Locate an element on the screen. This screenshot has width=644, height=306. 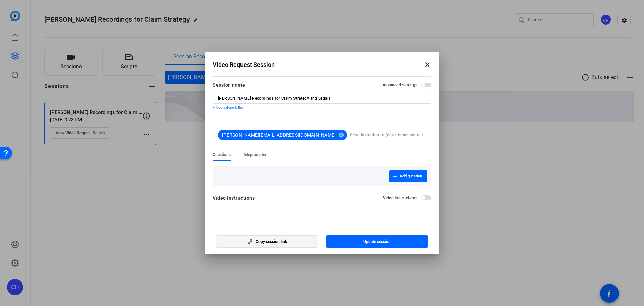
mat-icon: close is located at coordinates (428, 65).